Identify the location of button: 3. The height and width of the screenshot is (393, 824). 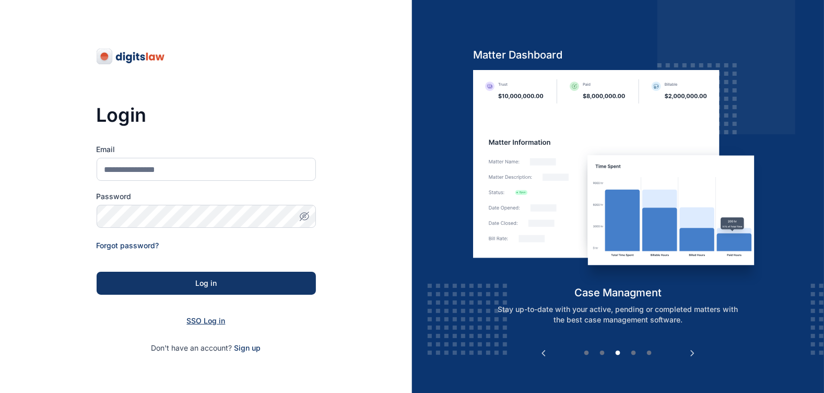
(618, 353).